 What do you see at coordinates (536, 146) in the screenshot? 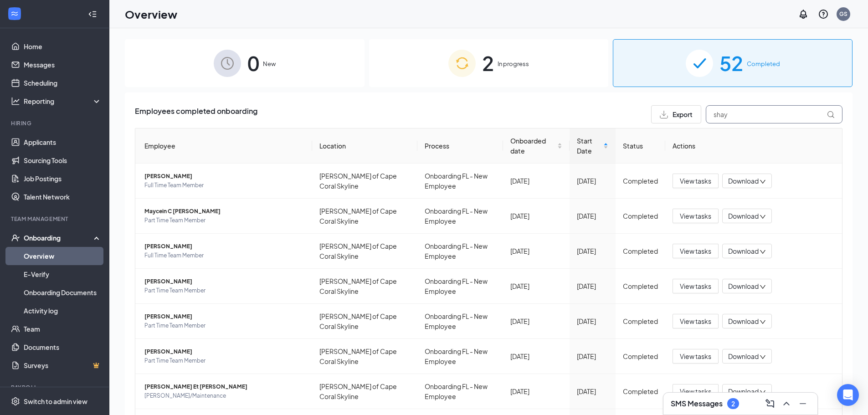
I see `th: Onboarded date` at bounding box center [536, 146].